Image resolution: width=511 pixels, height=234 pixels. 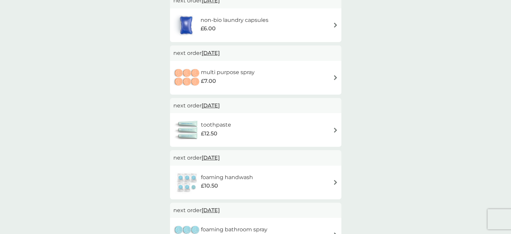 I want to click on img: non-bio laundry capsules, so click(x=186, y=25).